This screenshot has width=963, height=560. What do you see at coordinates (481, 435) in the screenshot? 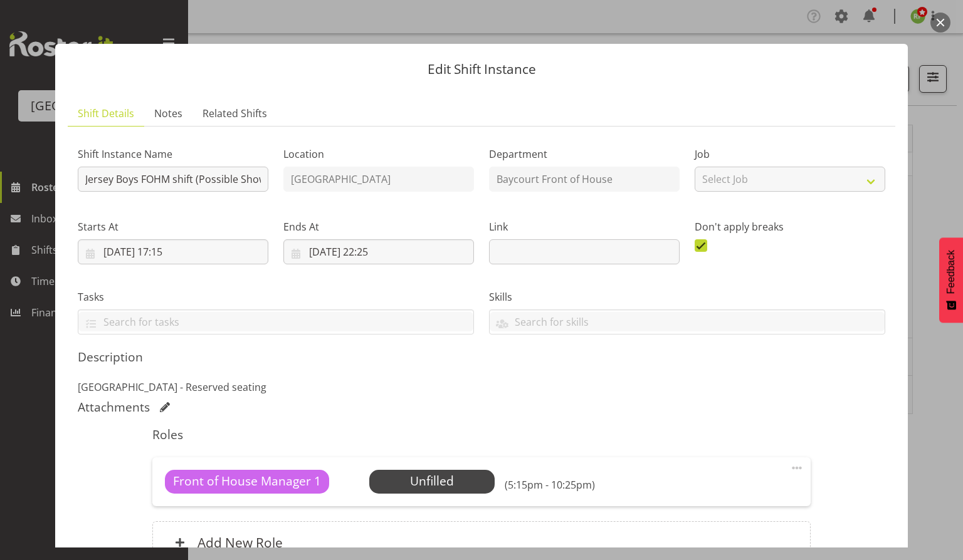
I see `h5: Roles` at bounding box center [481, 435].